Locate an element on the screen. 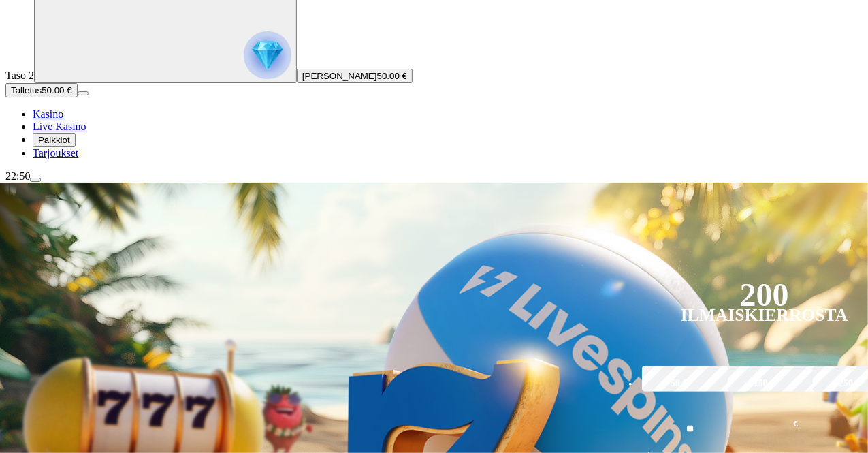  a: gift-inverted iconTarjoukset is located at coordinates (55, 153).